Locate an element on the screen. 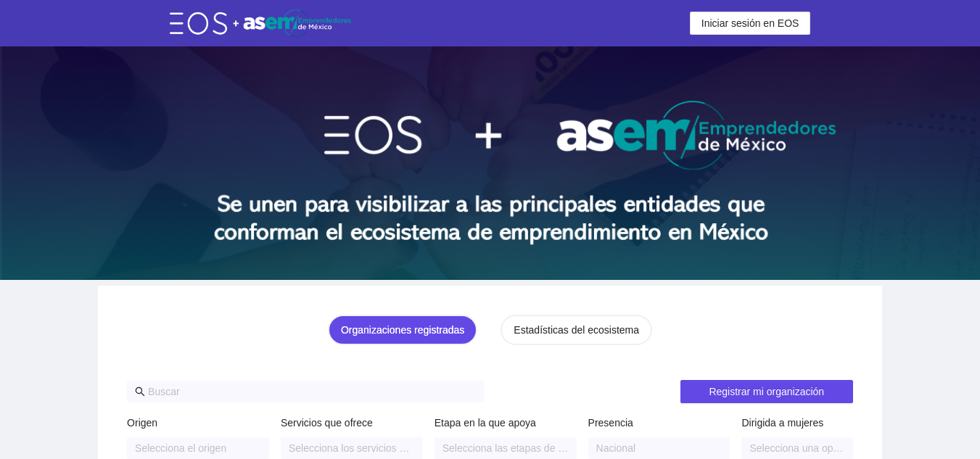  span: Registrar mi organización is located at coordinates (766, 392).